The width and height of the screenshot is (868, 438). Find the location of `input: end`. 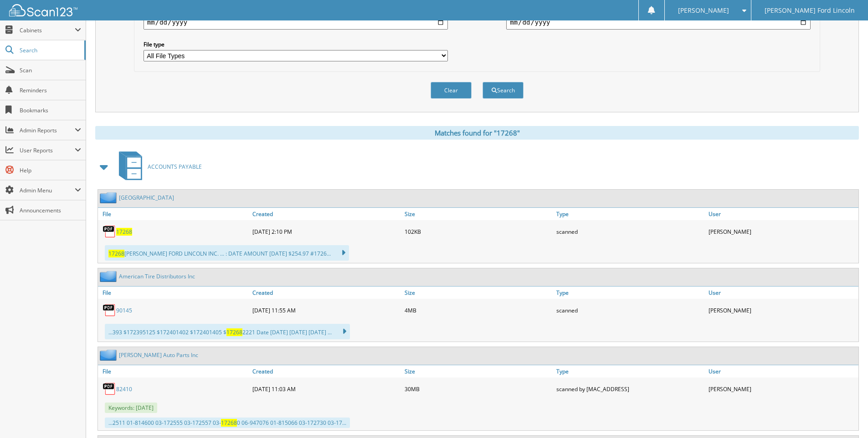

input: end is located at coordinates (658, 22).